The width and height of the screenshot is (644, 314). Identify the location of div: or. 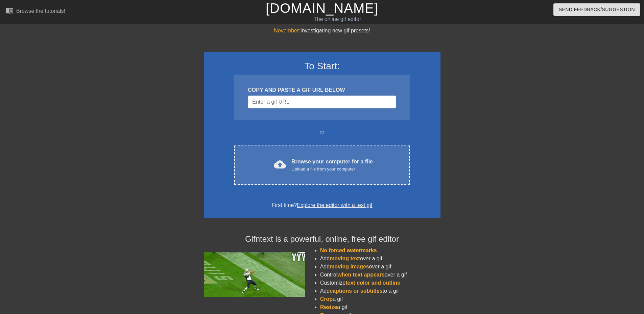
(322, 133).